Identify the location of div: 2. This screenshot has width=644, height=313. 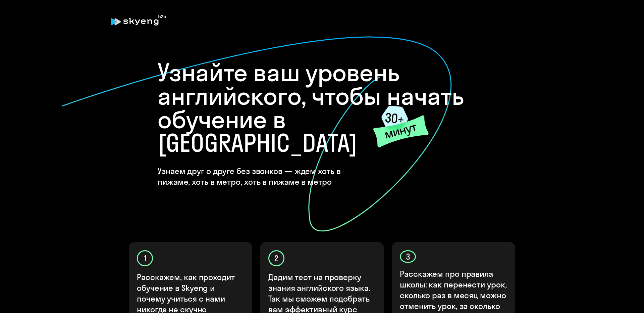
(276, 258).